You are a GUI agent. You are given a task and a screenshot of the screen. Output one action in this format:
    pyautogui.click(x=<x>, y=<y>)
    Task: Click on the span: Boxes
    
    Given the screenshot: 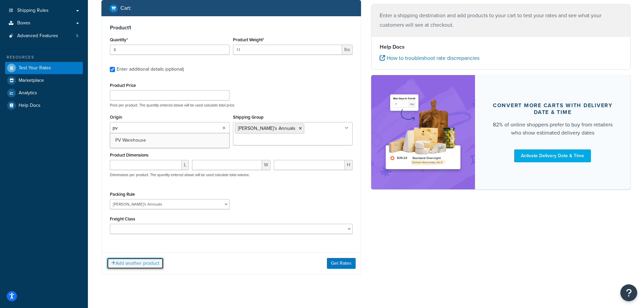 What is the action you would take?
    pyautogui.click(x=24, y=23)
    